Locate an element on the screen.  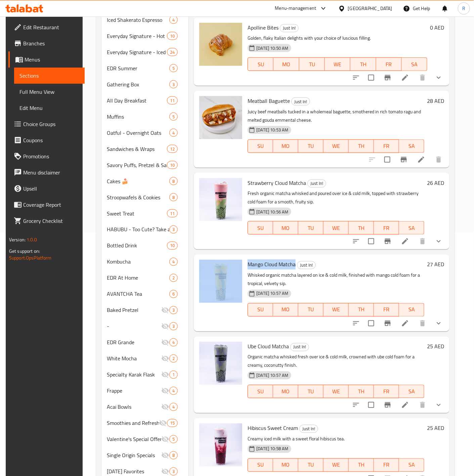
span: White Mocha is located at coordinates (134, 359).